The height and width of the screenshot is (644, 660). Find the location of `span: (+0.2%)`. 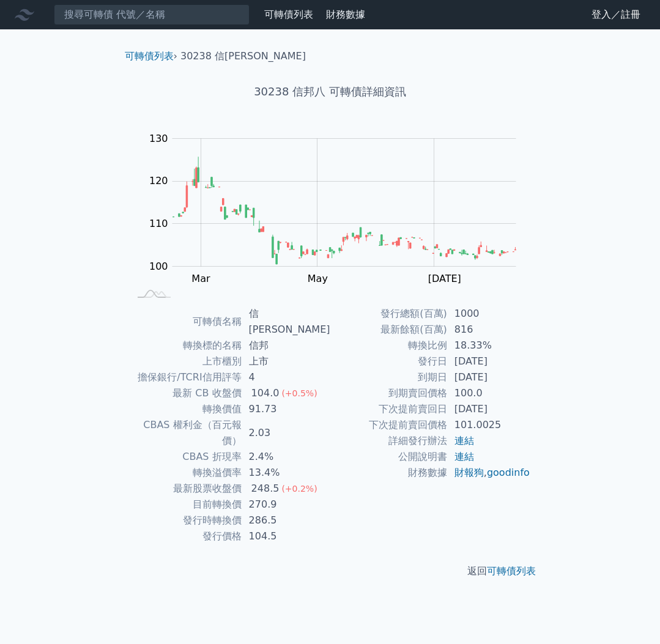

span: (+0.2%) is located at coordinates (299, 489).